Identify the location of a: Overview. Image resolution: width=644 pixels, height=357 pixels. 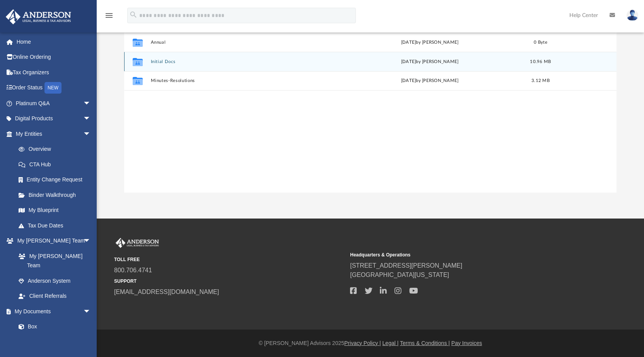
(57, 149).